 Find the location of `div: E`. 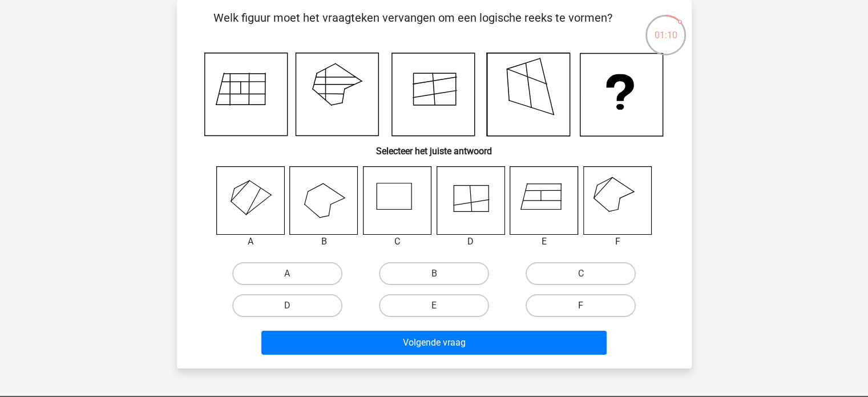

div: E is located at coordinates (544, 242).